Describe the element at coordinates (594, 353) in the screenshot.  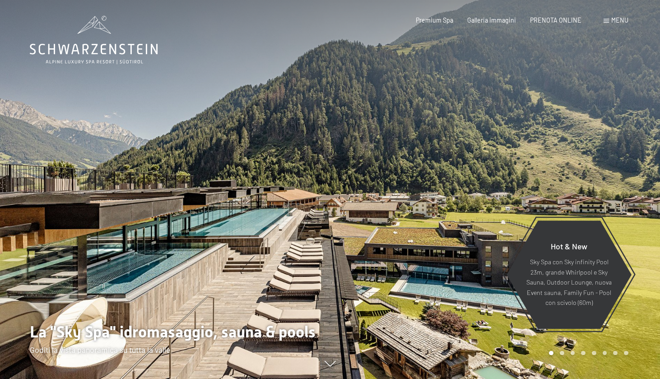
I see `div: Carousel Page 5` at that location.